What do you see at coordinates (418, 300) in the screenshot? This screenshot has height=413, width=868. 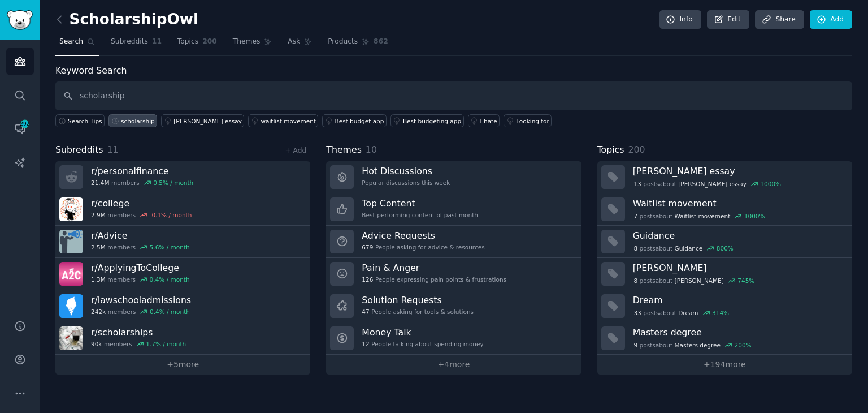 I see `h3: Solution Requests` at bounding box center [418, 300].